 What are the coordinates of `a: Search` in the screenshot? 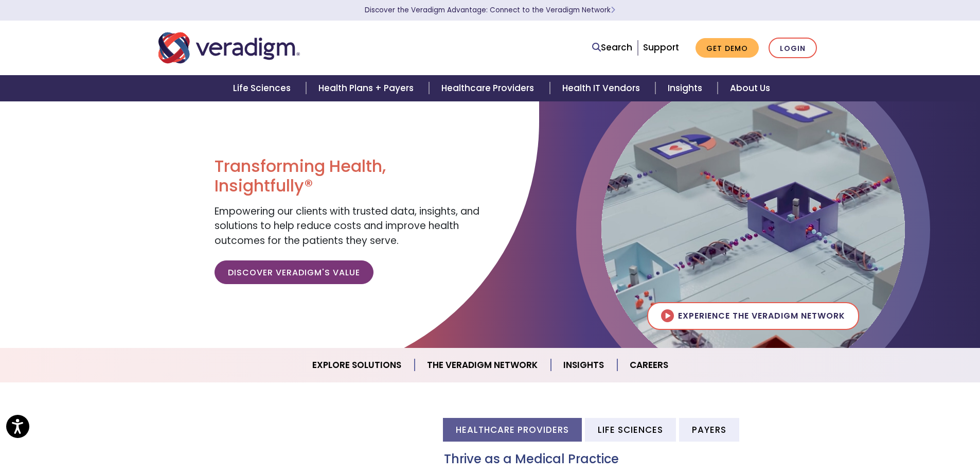 It's located at (612, 47).